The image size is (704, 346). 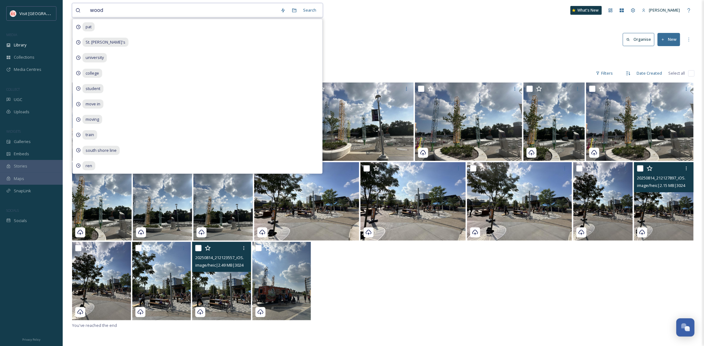 I want to click on span: move in, so click(x=93, y=104).